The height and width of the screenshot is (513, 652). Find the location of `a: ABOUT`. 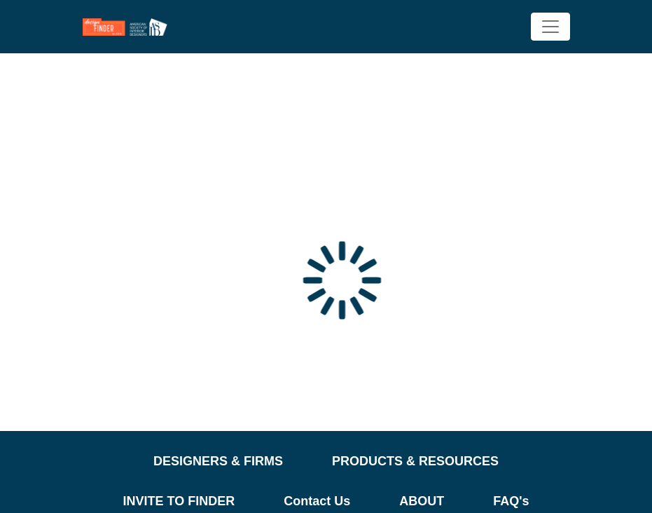

a: ABOUT is located at coordinates (422, 501).